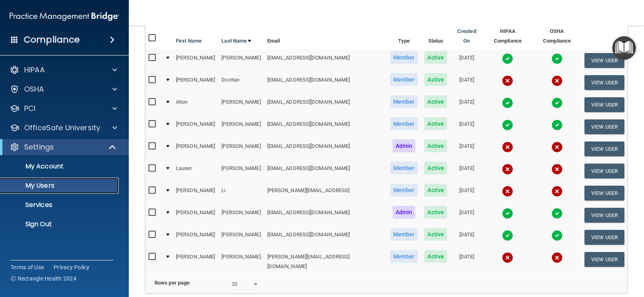  I want to click on td: Ation, so click(195, 104).